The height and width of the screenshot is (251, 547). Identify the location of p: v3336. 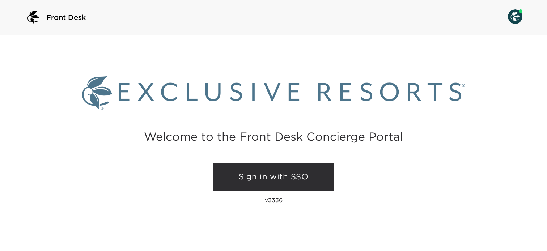
(274, 200).